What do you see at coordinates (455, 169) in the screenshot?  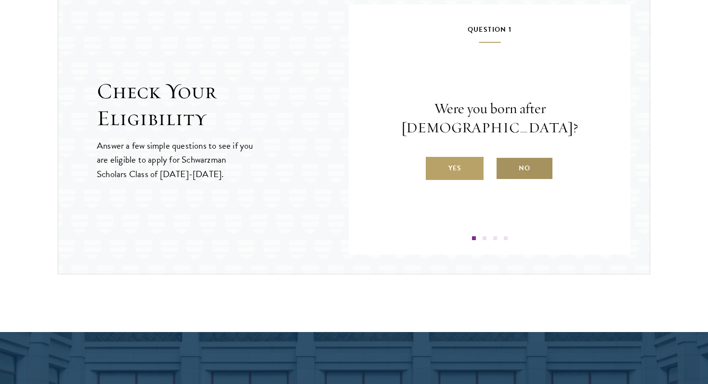 I see `label: Yes` at bounding box center [455, 169].